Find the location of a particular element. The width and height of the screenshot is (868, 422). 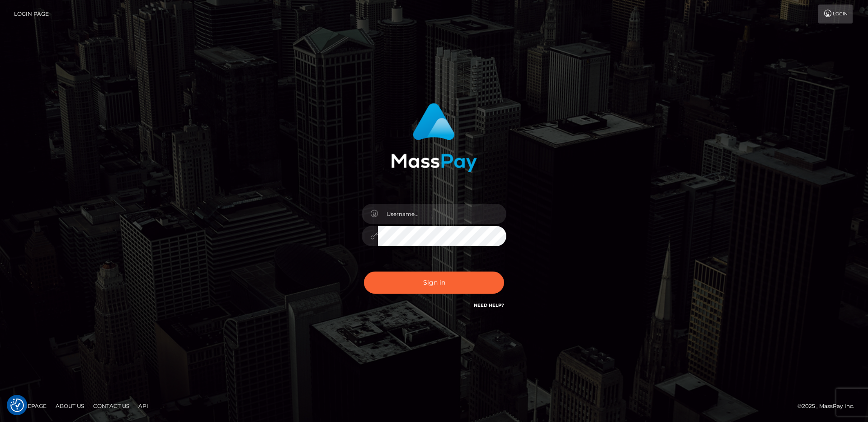

img: MassPay Login is located at coordinates (434, 137).